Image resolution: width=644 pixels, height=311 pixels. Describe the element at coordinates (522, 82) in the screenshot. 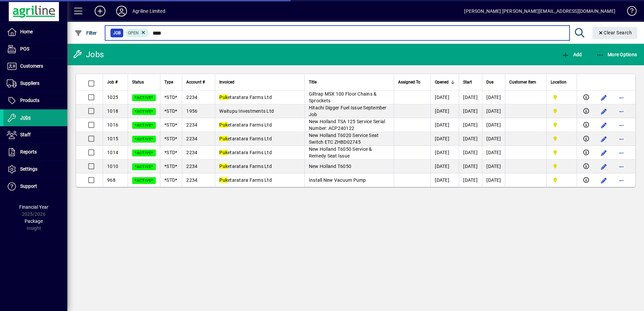

I see `span: Customer Item` at that location.